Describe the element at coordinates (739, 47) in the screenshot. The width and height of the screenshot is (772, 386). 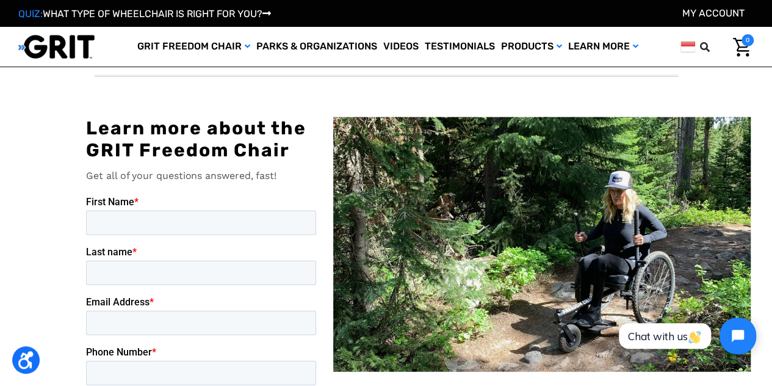
I see `a: Cart with 0 items` at that location.